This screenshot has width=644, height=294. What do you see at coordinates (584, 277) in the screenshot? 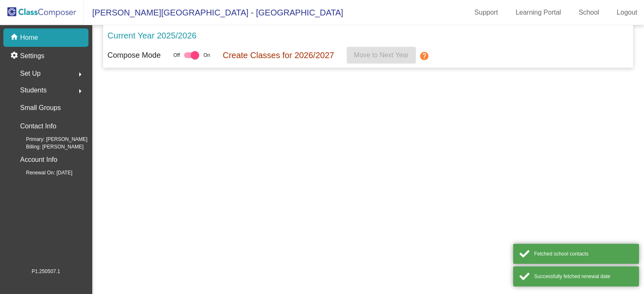
I see `div: Successfully fetched renewal date` at bounding box center [584, 277].